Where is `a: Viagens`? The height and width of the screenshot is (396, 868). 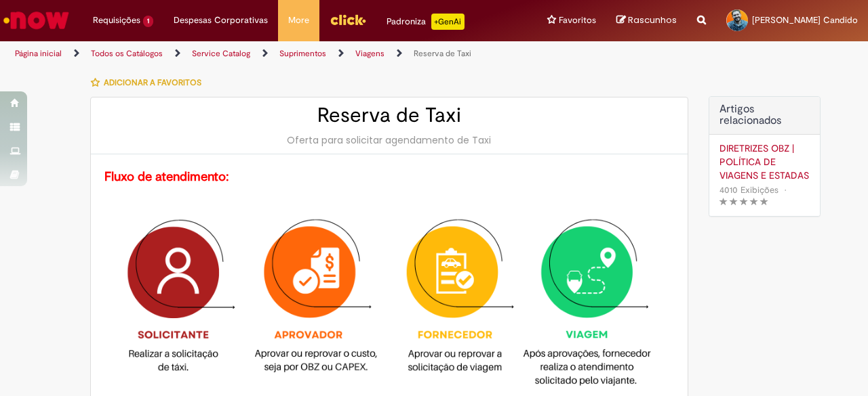 a: Viagens is located at coordinates (370, 54).